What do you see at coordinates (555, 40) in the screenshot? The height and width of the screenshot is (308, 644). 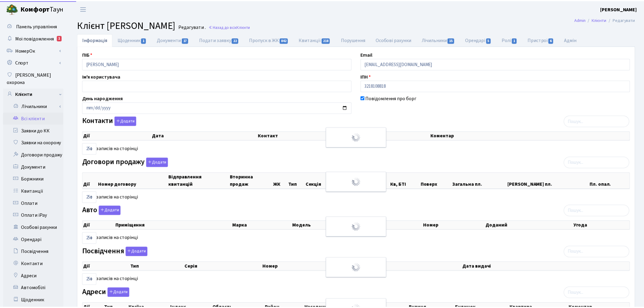 I see `span: 6` at bounding box center [555, 40].